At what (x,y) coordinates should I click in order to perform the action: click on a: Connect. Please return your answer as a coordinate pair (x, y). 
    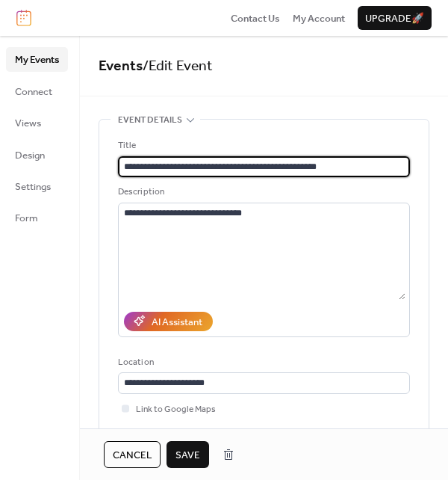
    Looking at the image, I should click on (37, 91).